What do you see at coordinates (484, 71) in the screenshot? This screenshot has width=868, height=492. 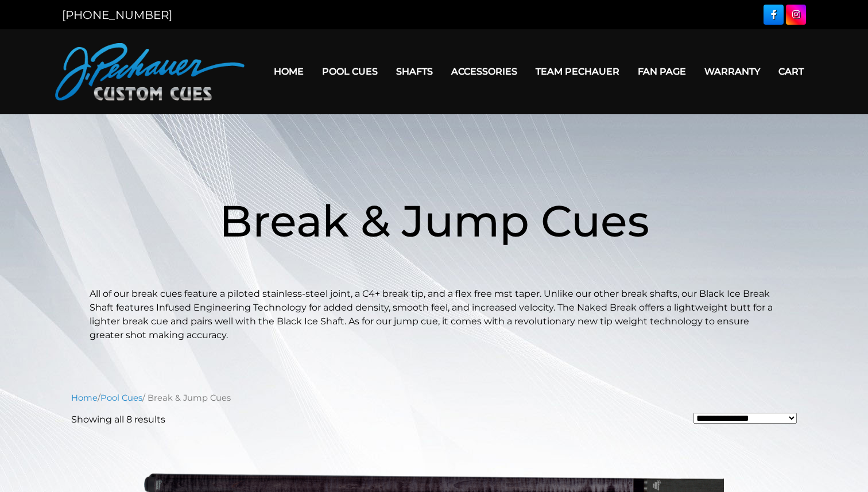 I see `a: Accessories` at bounding box center [484, 71].